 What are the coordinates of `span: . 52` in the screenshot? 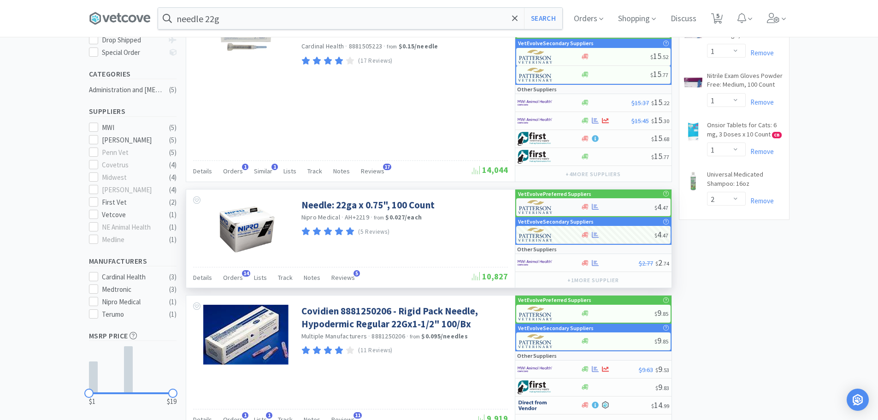 It's located at (664, 57).